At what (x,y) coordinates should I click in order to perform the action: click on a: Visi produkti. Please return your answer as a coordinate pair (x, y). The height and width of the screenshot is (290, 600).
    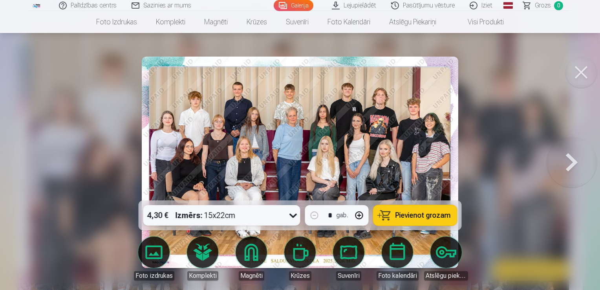
    Looking at the image, I should click on (479, 22).